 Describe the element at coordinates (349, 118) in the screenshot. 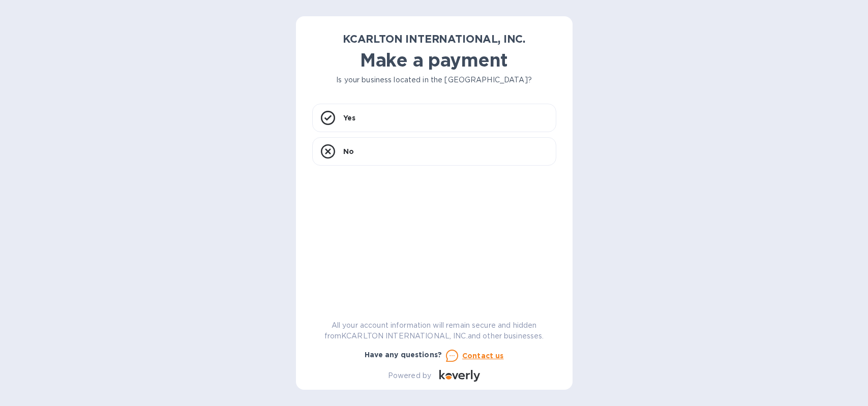

I see `p: Yes` at that location.